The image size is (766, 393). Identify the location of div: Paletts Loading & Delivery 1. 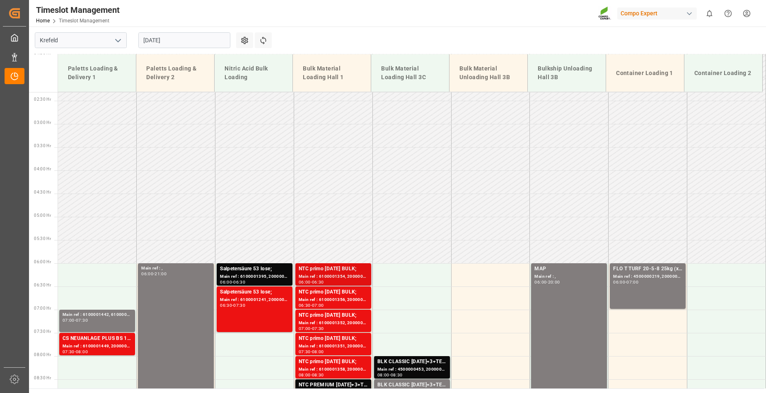
(97, 73).